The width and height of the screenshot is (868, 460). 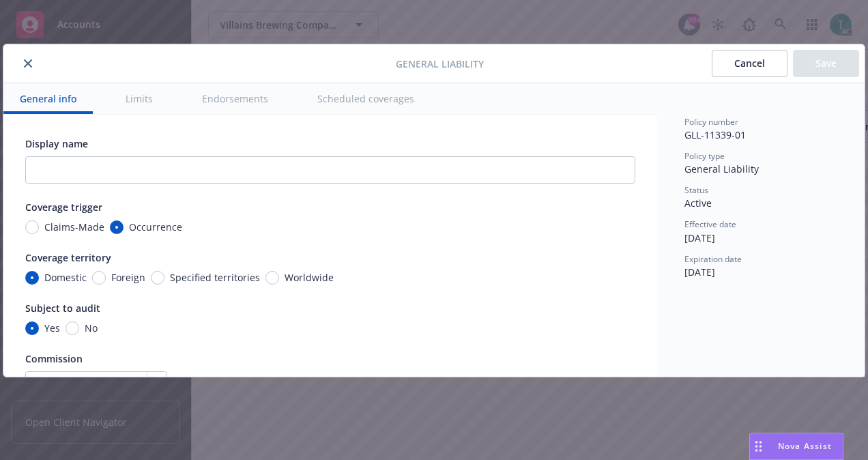 What do you see at coordinates (74, 227) in the screenshot?
I see `span: Claims-Made` at bounding box center [74, 227].